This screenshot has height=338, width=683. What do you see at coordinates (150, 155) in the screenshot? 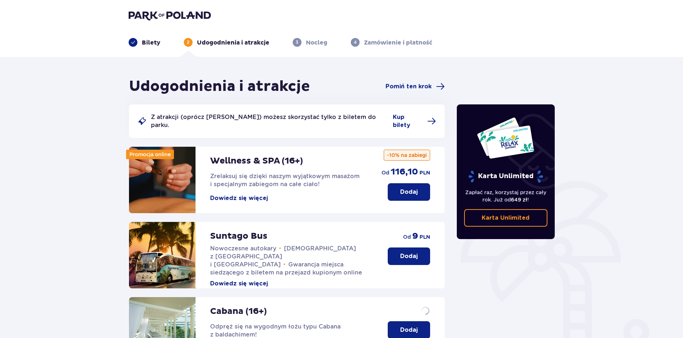
I see `div: Promocja online` at bounding box center [150, 155].